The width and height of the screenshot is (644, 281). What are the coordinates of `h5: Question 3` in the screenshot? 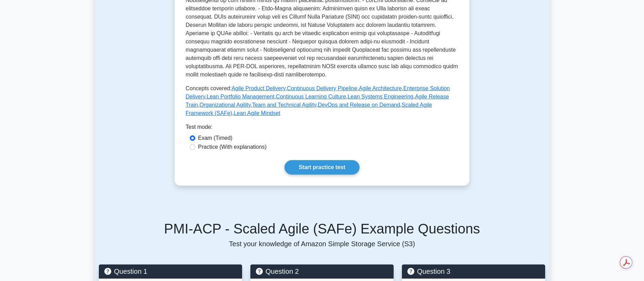 It's located at (474, 272).